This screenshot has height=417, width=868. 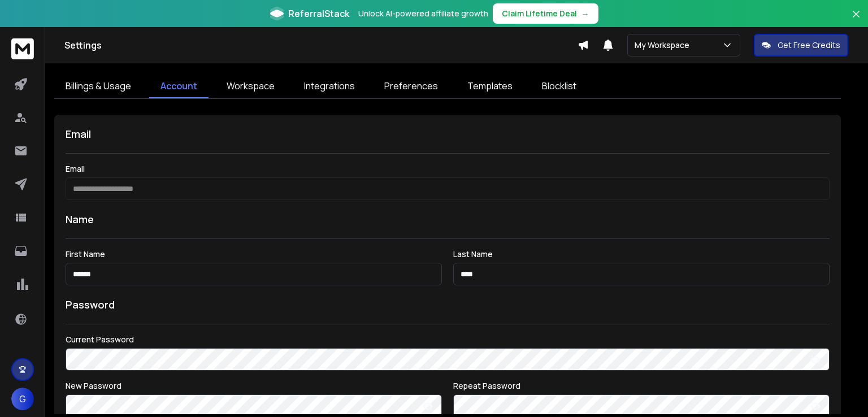 What do you see at coordinates (801, 45) in the screenshot?
I see `button: Get Free Credits` at bounding box center [801, 45].